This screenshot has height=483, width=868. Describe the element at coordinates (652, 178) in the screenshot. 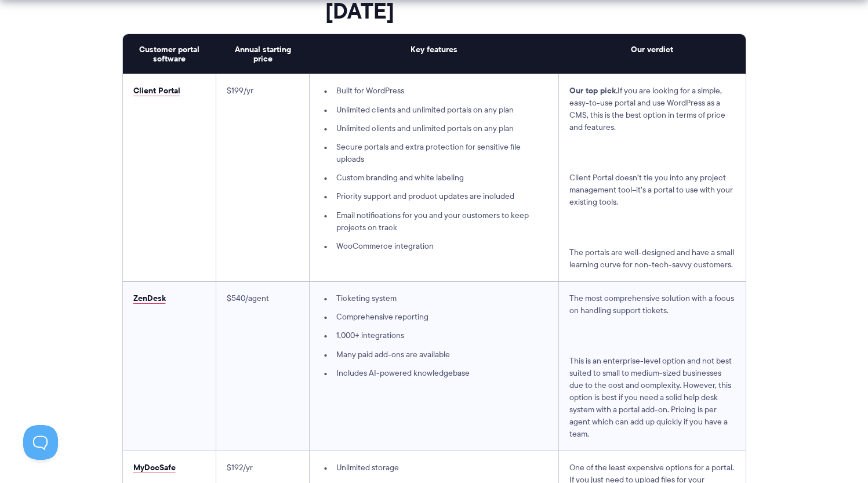

I see `td: If you are looking for a simple, easy-to-use portal and use WordPress as a CMS, this is the best ...` at that location.